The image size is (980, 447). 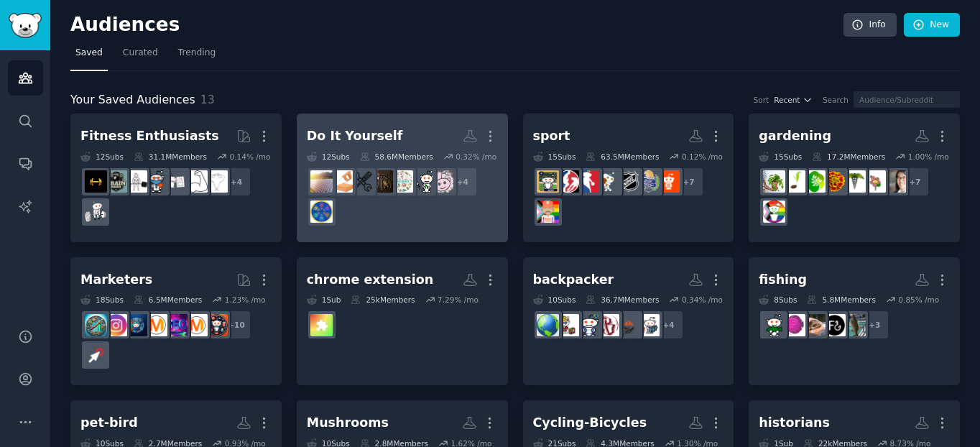 What do you see at coordinates (355, 136) in the screenshot?
I see `div: Do It Yourself` at bounding box center [355, 136].